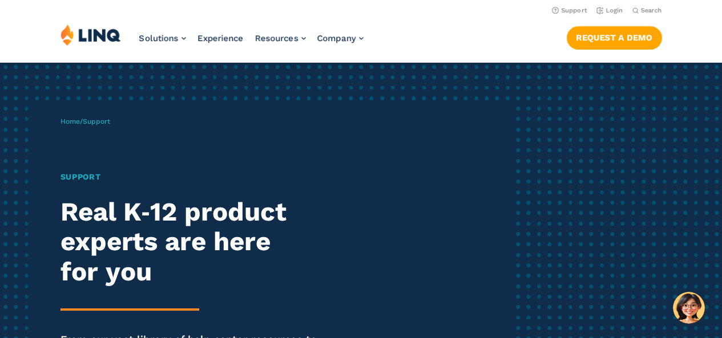 Image resolution: width=722 pixels, height=338 pixels. I want to click on a: Request a Demo, so click(614, 38).